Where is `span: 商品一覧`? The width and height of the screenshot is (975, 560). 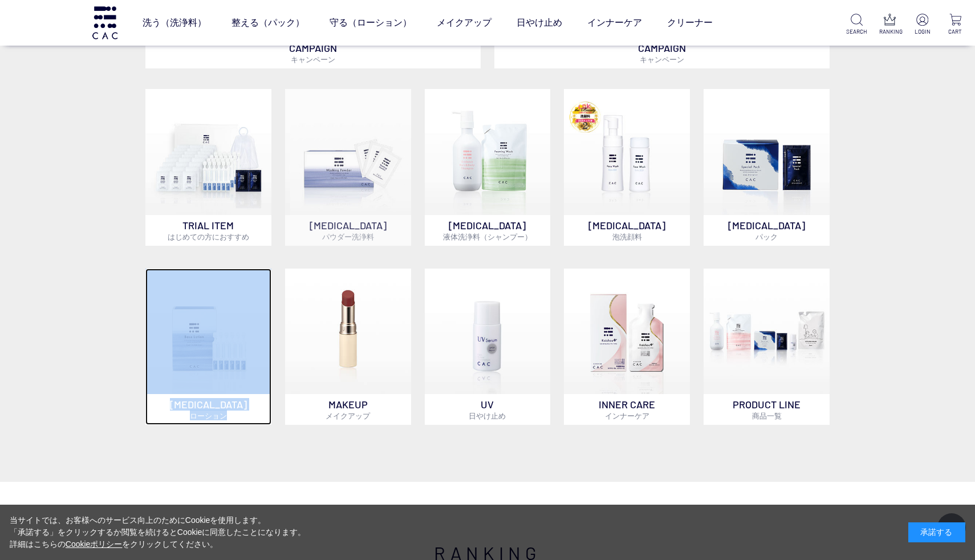 span: 商品一覧 is located at coordinates (767, 416).